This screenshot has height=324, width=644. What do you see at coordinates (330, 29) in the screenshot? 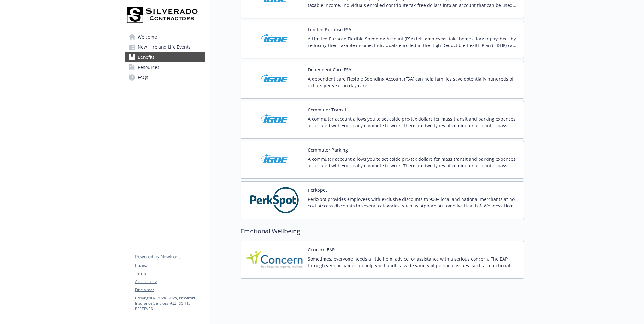
I see `button: Limited Purpose FSA` at bounding box center [330, 29].